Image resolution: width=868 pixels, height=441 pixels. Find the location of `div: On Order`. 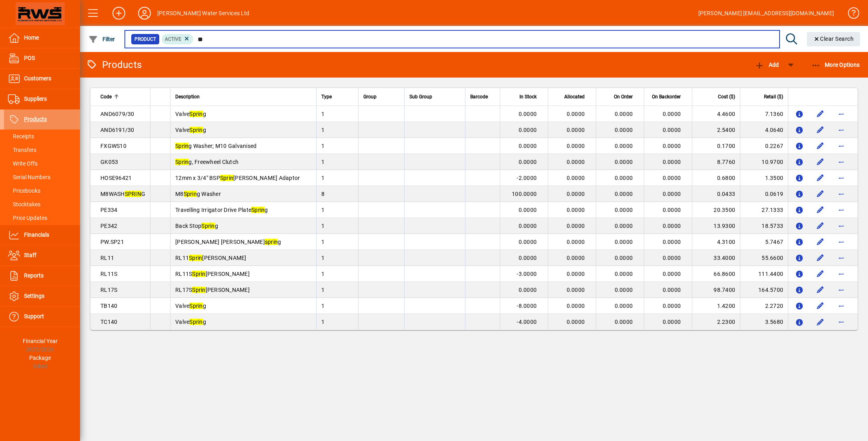

div: On Order is located at coordinates (620, 97).